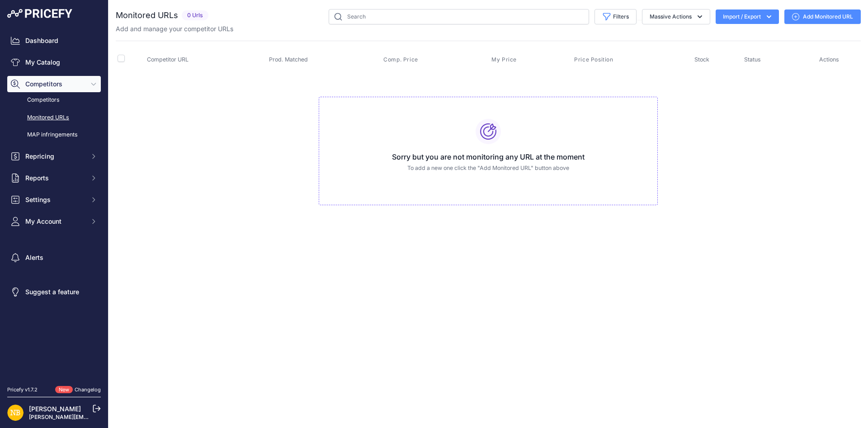 The height and width of the screenshot is (428, 868). What do you see at coordinates (747, 17) in the screenshot?
I see `button: Import / Export` at bounding box center [747, 17].